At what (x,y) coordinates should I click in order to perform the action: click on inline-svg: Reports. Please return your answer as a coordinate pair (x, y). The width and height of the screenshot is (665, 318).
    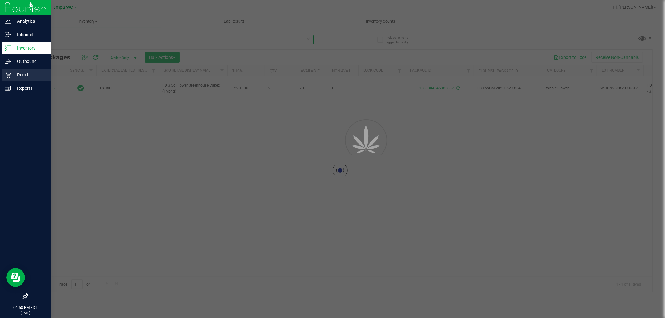
    Looking at the image, I should click on (8, 88).